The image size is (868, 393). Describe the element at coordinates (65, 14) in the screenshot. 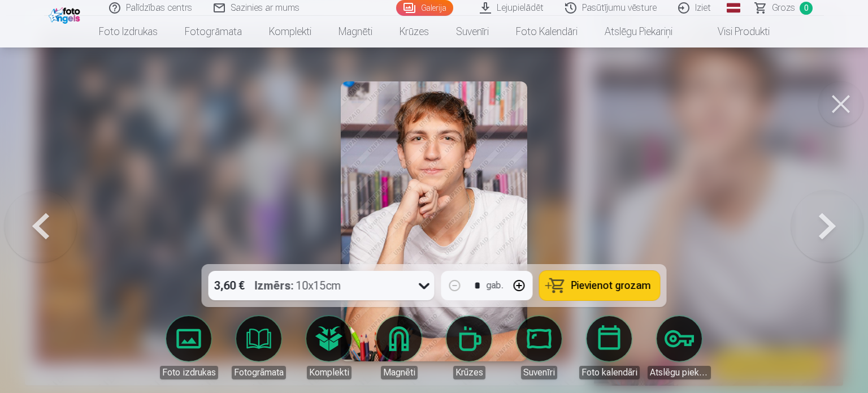

I see `img: /fa1` at that location.